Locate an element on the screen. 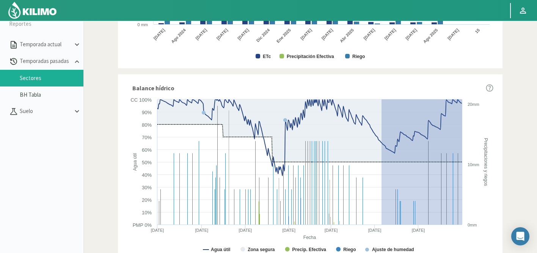 This screenshot has height=253, width=537. text: Zona segura is located at coordinates (261, 250).